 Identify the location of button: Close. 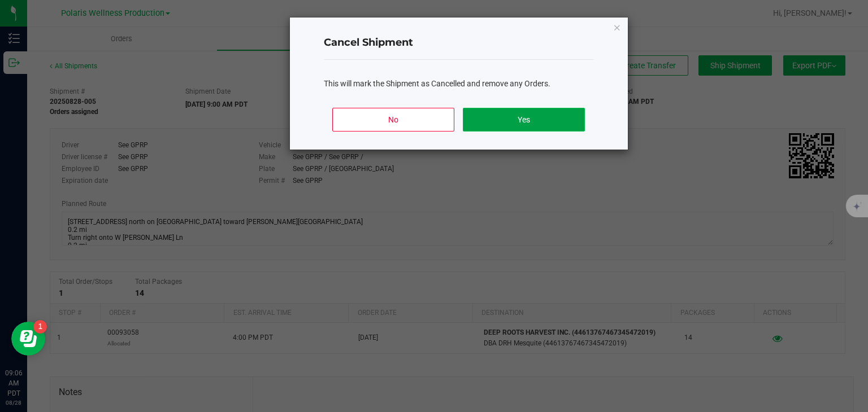
(617, 27).